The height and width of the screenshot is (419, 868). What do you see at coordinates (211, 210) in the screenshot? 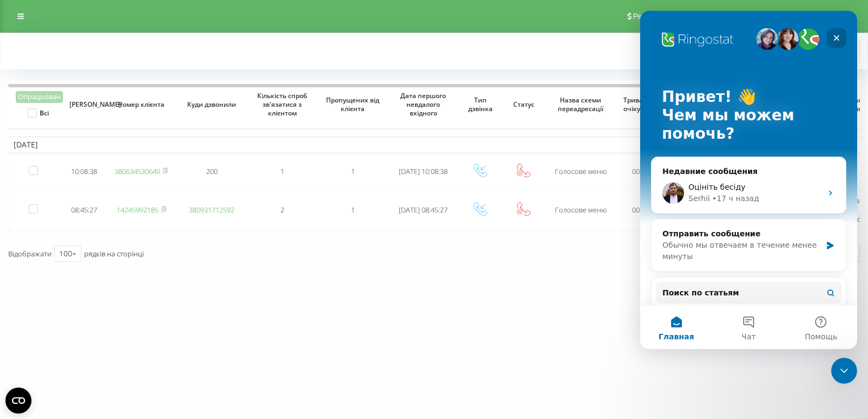
I see `a: 380931712592` at bounding box center [211, 210].